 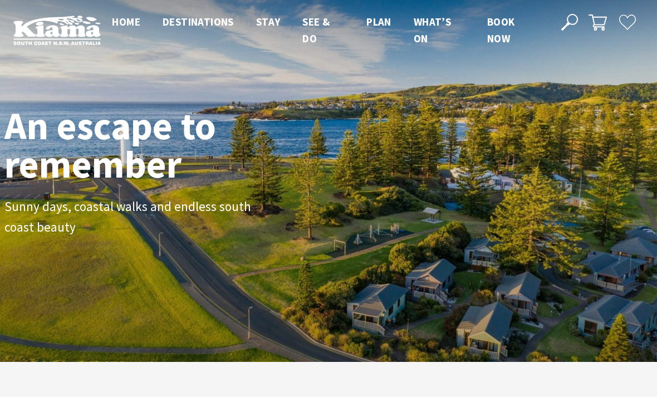 I want to click on nav: Main Menu, so click(x=324, y=30).